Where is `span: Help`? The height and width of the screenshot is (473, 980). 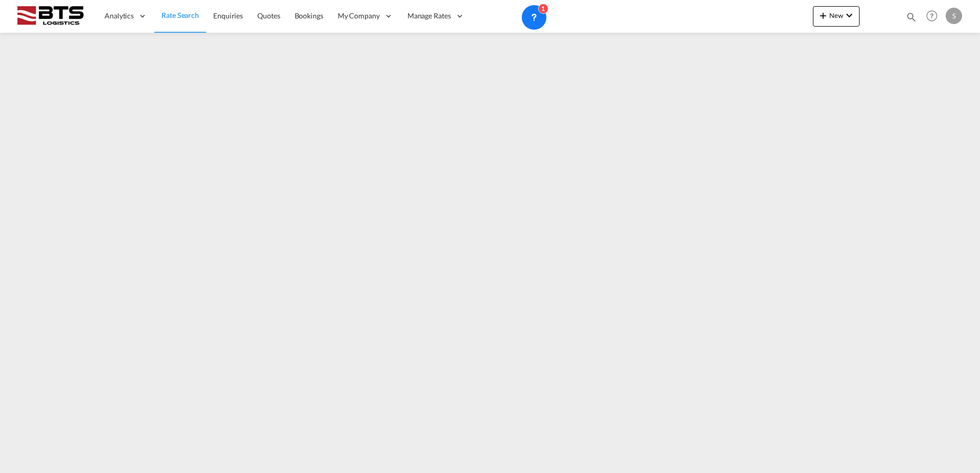 span: Help is located at coordinates (932, 16).